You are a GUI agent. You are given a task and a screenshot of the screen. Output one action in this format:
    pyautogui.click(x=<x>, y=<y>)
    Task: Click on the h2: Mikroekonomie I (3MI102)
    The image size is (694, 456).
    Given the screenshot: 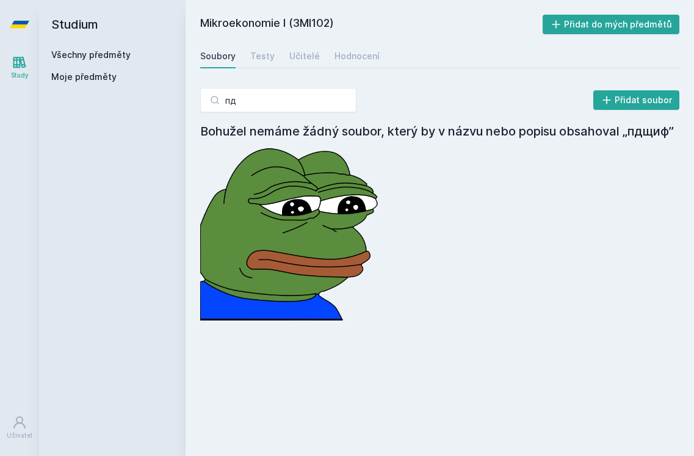 What is the action you would take?
    pyautogui.click(x=371, y=24)
    